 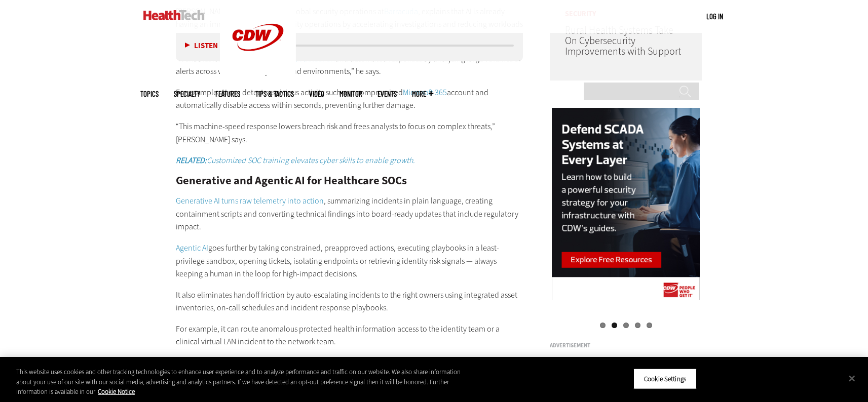 I want to click on a: 1, so click(x=603, y=325).